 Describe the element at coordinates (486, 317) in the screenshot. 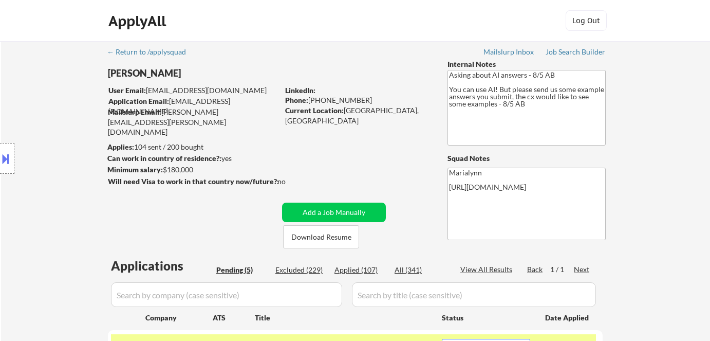

I see `div: Status` at that location.